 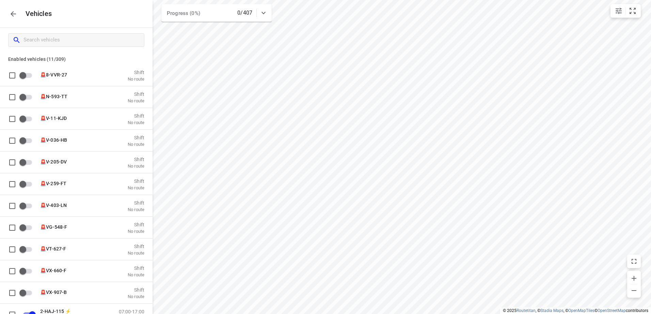 What do you see at coordinates (216, 13) in the screenshot?
I see `div: Progress (0%)0/407` at bounding box center [216, 13].